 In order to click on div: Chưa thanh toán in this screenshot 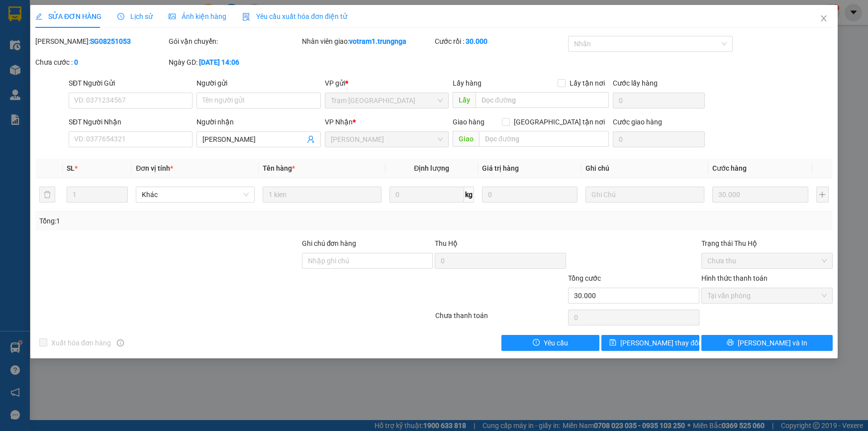, I will do `click(501, 319)`.